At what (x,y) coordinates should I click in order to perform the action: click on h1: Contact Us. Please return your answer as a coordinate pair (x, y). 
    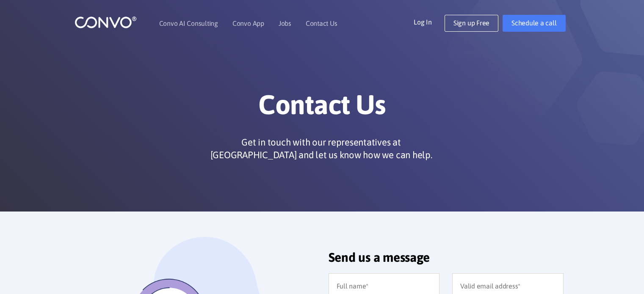
    Looking at the image, I should click on (322, 108).